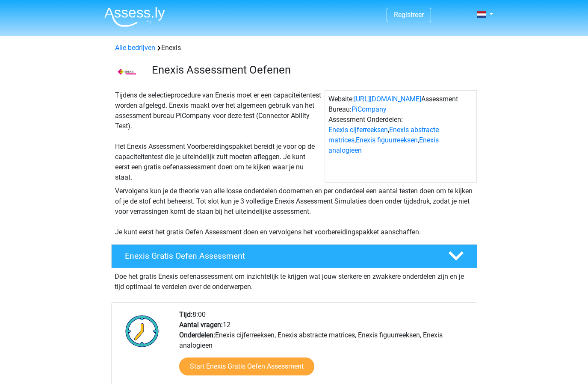 This screenshot has width=588, height=384. Describe the element at coordinates (294, 256) in the screenshot. I see `a: Enexis Gratis Oefen Assessment` at that location.